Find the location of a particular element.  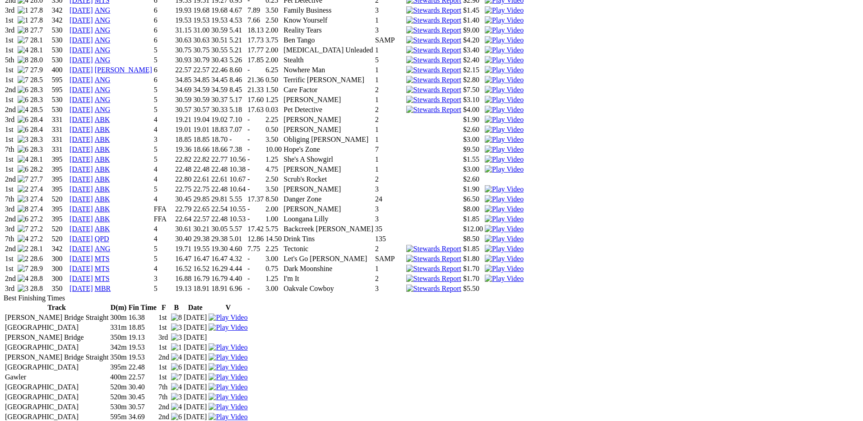

td: 400 is located at coordinates (60, 70).